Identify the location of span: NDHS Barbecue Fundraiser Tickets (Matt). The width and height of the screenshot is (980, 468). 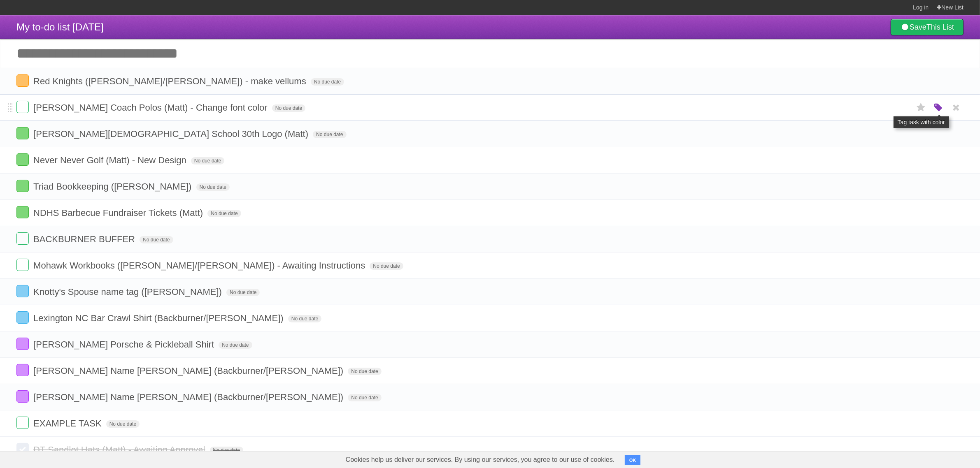
(119, 212).